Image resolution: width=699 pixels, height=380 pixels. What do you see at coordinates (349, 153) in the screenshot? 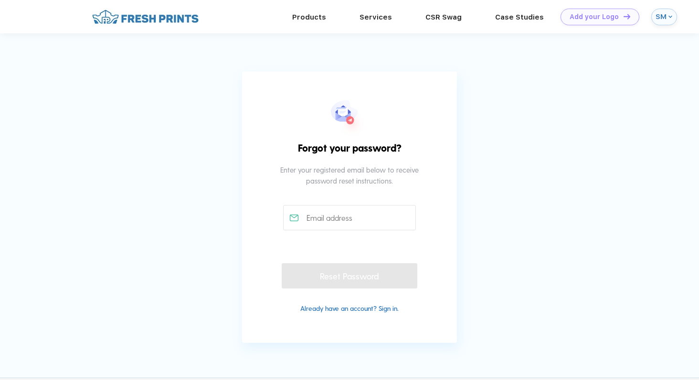
I see `div: Forgot your password?` at bounding box center [349, 153].